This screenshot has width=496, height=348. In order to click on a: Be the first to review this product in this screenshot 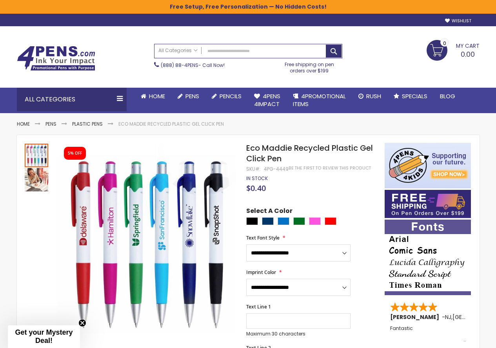, I will do `click(330, 168)`.